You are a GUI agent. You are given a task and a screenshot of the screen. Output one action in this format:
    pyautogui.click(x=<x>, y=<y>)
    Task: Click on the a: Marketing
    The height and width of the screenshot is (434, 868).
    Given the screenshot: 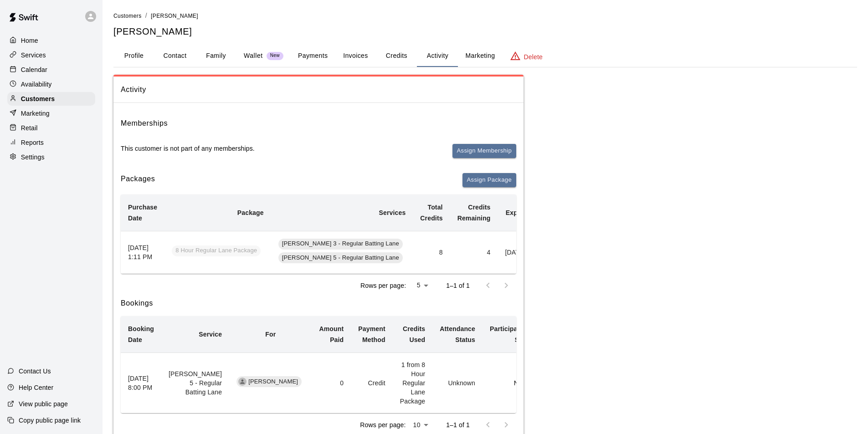 What is the action you would take?
    pyautogui.click(x=51, y=114)
    